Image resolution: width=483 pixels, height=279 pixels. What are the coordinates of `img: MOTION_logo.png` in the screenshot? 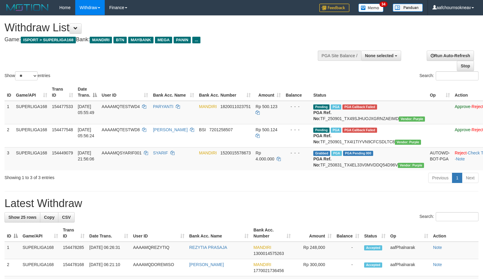 It's located at (27, 8).